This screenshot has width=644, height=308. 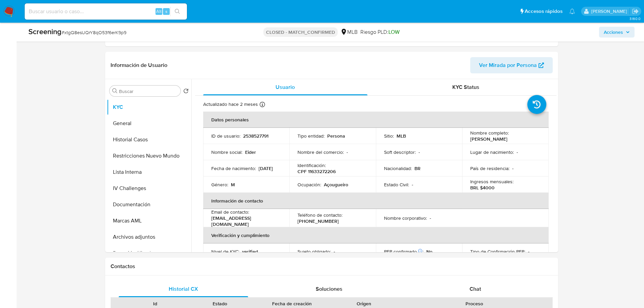 What do you see at coordinates (429, 251) in the screenshot?
I see `p: No` at bounding box center [429, 251].